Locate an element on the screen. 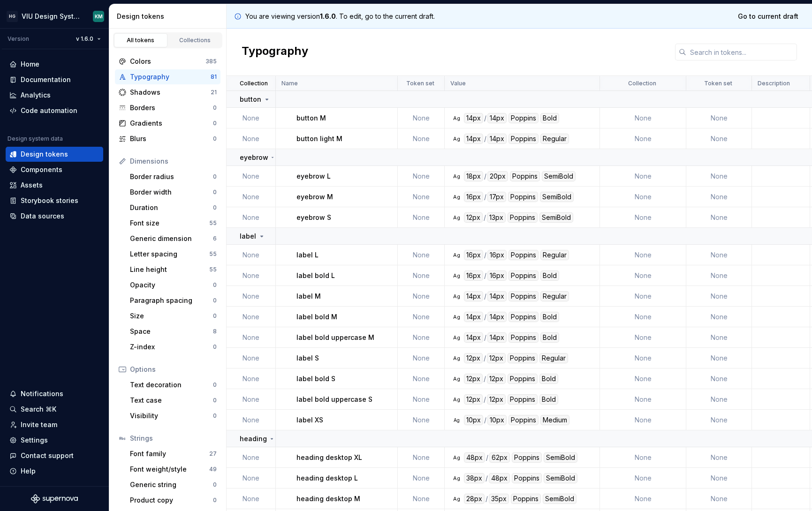 This screenshot has height=511, width=812. div: All tokens is located at coordinates (141, 41).